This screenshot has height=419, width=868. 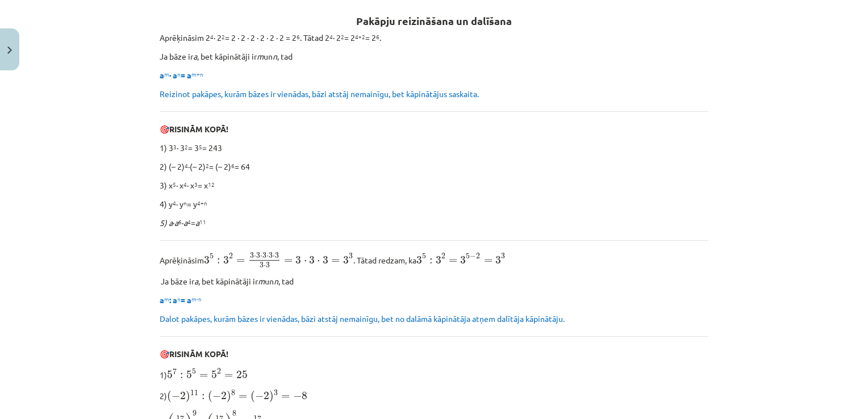 I want to click on span: 9, so click(x=194, y=413).